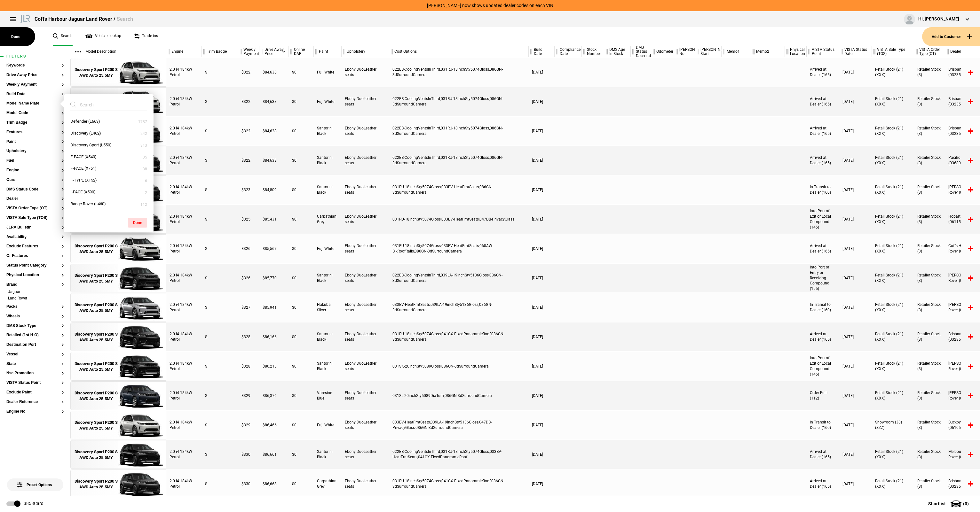  I want to click on section: Physical Location, so click(35, 277).